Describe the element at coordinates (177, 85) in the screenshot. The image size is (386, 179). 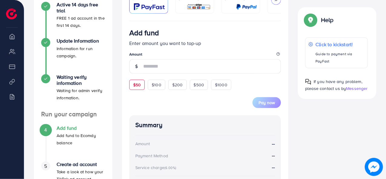
I see `span: $200` at that location.